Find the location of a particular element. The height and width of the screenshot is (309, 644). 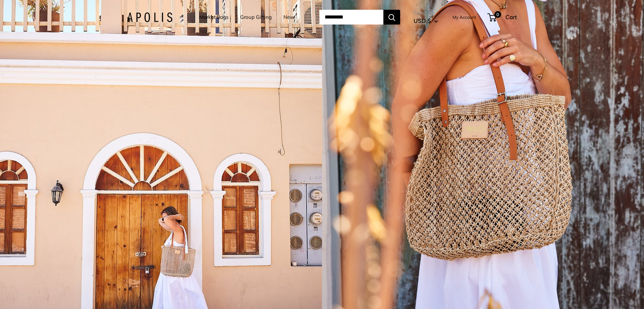

span: USD $ is located at coordinates (423, 20).